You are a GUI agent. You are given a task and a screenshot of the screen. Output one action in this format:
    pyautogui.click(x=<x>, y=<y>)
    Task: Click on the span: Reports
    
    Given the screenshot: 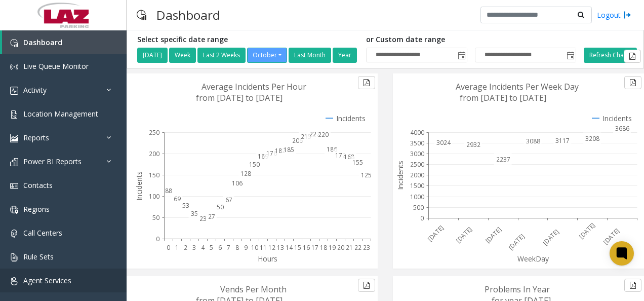 What is the action you would take?
    pyautogui.click(x=36, y=137)
    